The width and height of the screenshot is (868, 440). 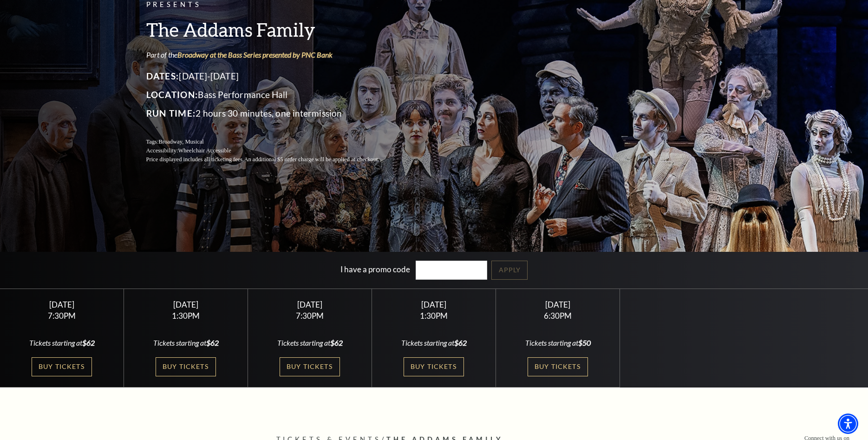 What do you see at coordinates (171, 113) in the screenshot?
I see `span: Run Time:` at bounding box center [171, 113].